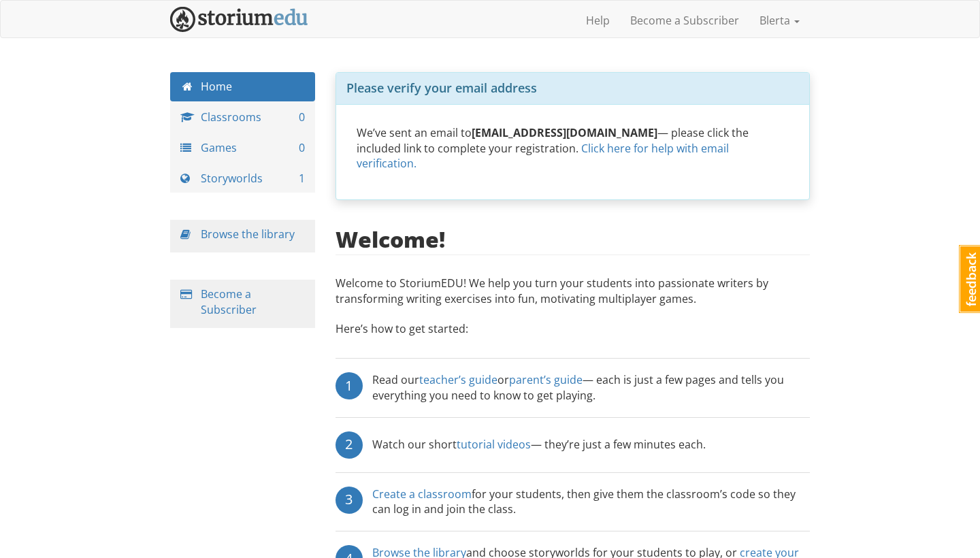 Image resolution: width=980 pixels, height=558 pixels. I want to click on div: 1, so click(349, 386).